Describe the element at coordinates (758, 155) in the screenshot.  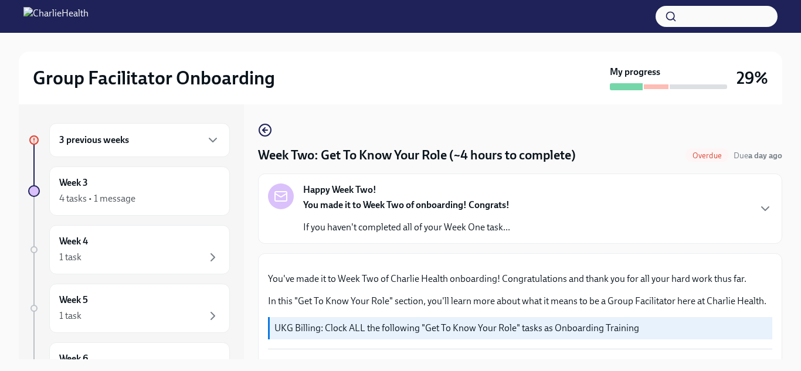
I see `span: September 29th, 2025 09:00` at that location.